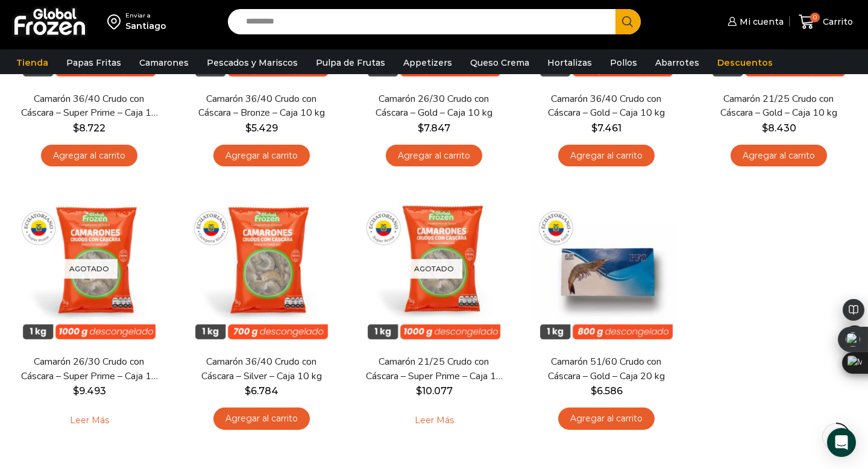  Describe the element at coordinates (606, 128) in the screenshot. I see `bdi: 7.461` at that location.